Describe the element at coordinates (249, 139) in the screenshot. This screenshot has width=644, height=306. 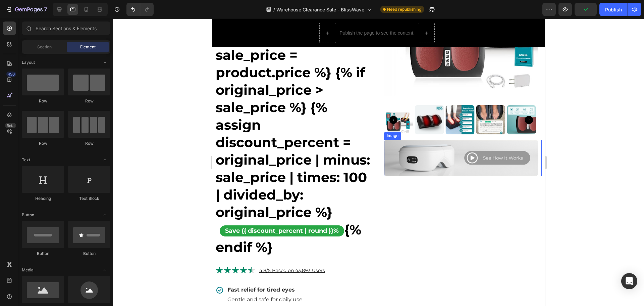
I see `img: gempages_474696484135109406-9fef0a99-fd70-4586-a64f-3f60f46530a0.png` at that location.